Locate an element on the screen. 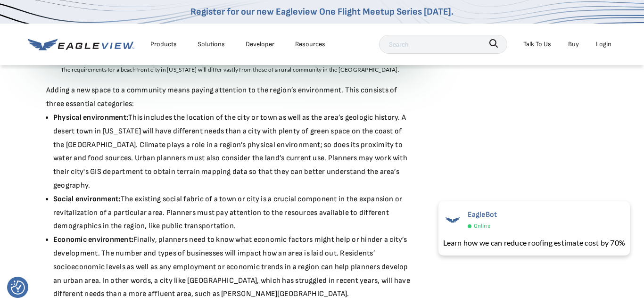 The image size is (644, 305). input: Search is located at coordinates (444, 45).